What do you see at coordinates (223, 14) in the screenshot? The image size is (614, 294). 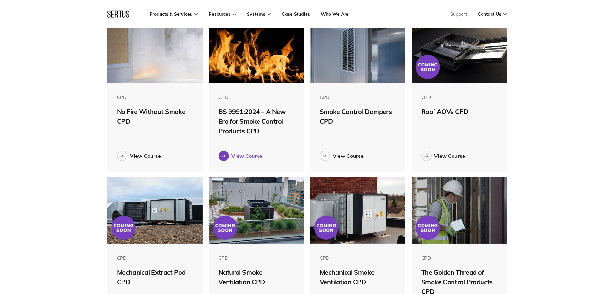 I see `a: Resources` at bounding box center [223, 14].